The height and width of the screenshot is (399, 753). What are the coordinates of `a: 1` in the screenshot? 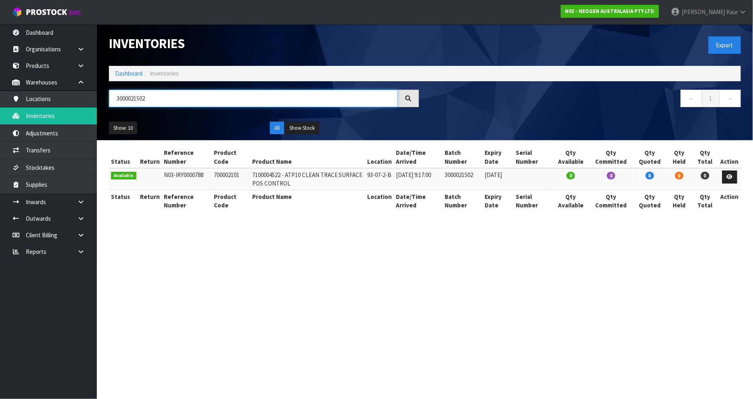 It's located at (711, 98).